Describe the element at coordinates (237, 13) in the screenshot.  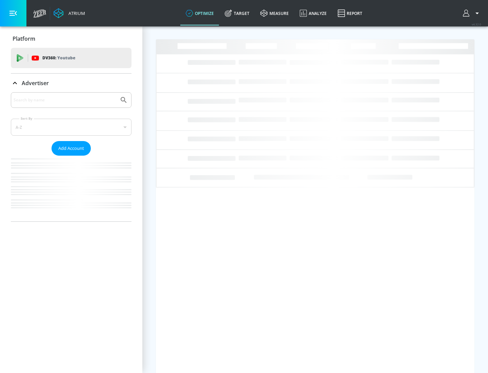
I see `a: Target` at that location.